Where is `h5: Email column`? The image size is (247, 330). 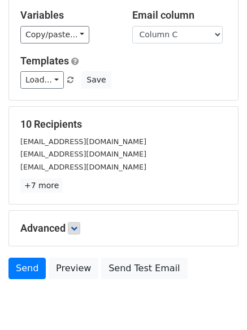
h5: Email column is located at coordinates (179, 15).